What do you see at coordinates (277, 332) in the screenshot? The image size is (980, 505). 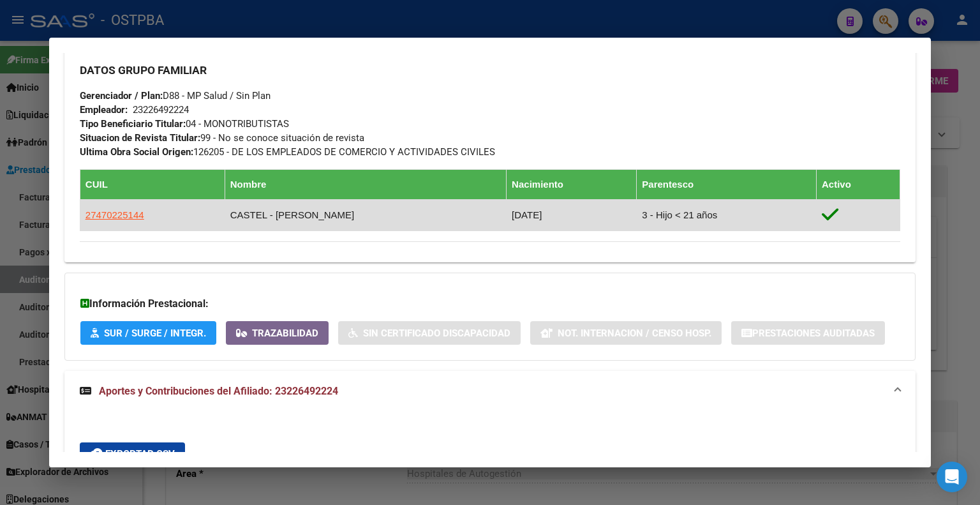 I see `button: Trazabilidad` at bounding box center [277, 332].